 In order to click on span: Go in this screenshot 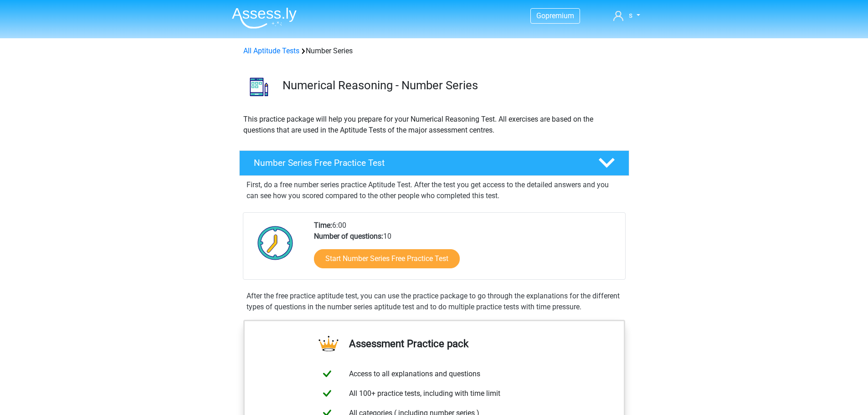, I will do `click(541, 16)`.